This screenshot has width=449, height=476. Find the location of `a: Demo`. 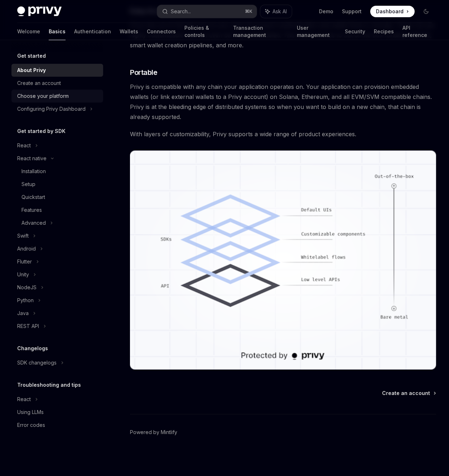

a: Demo is located at coordinates (326, 11).